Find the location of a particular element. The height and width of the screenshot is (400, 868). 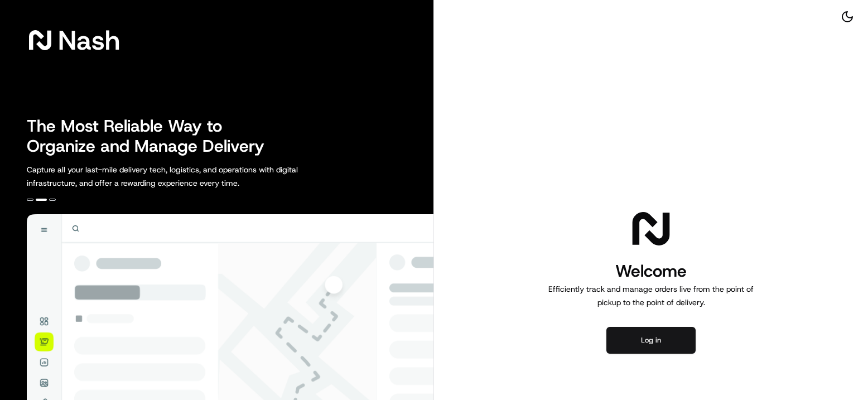

h2: The Most Reliable Way to Organize and Manage Delivery is located at coordinates (152, 136).